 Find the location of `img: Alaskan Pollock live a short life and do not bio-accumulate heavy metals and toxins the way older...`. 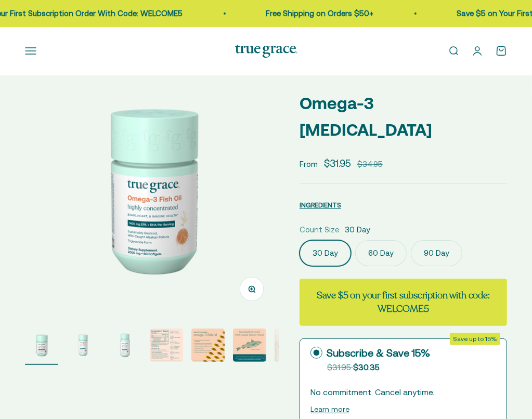

img: Alaskan Pollock live a short life and do not bio-accumulate heavy metals and toxins the way older... is located at coordinates (291, 345).